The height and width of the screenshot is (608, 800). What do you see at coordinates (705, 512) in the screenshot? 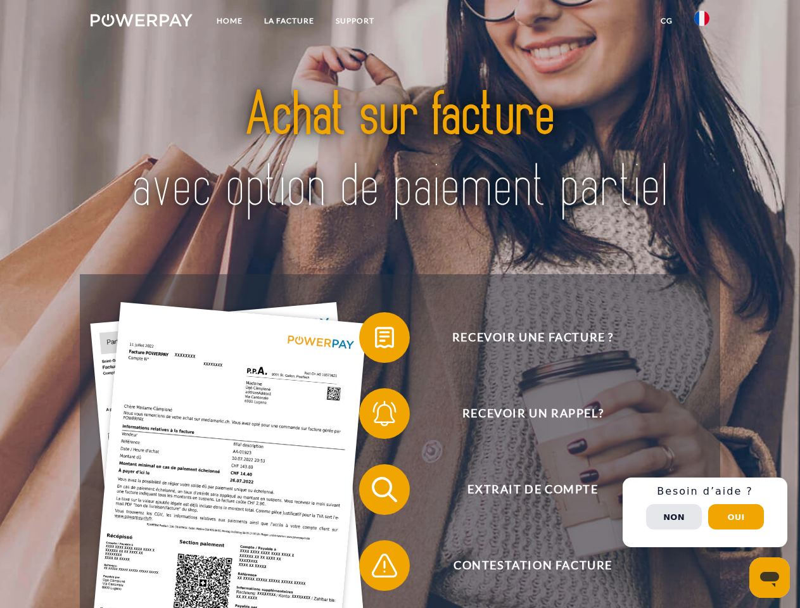
I see `div: Schnellhilfe` at bounding box center [705, 512].